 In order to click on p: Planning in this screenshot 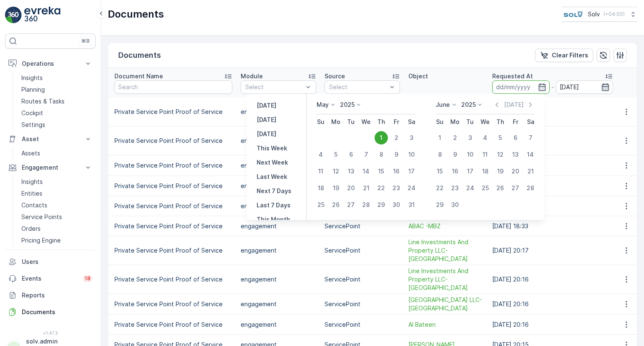, I will do `click(33, 90)`.